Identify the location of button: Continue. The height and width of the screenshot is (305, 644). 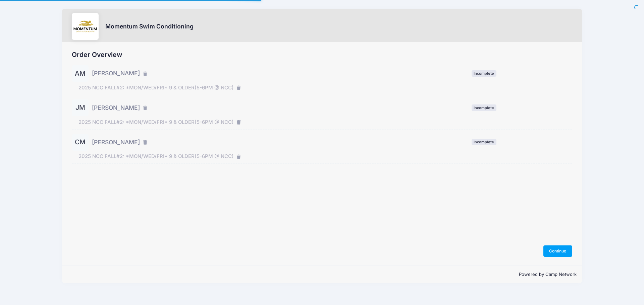
(558, 251).